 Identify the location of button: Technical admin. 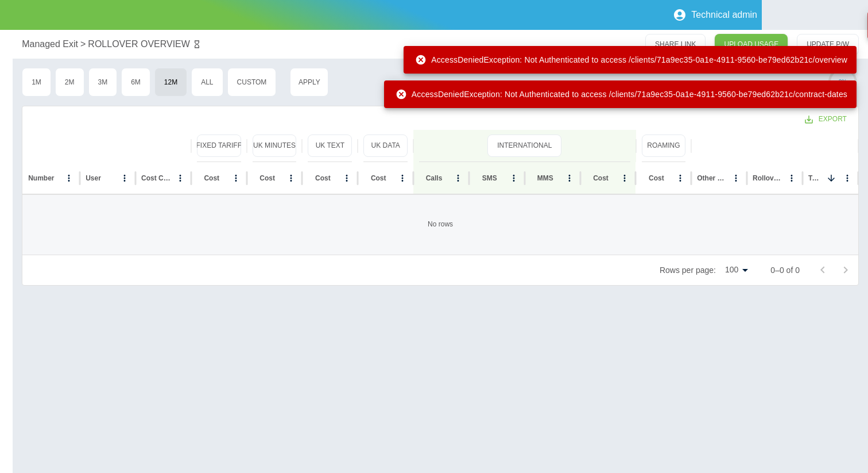
(715, 15).